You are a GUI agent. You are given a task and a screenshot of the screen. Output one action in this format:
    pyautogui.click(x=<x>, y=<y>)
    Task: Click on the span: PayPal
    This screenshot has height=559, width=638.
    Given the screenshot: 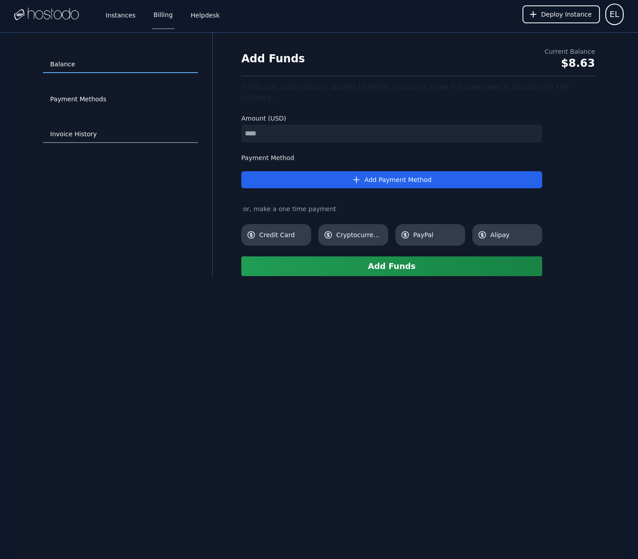 What is the action you would take?
    pyautogui.click(x=437, y=235)
    